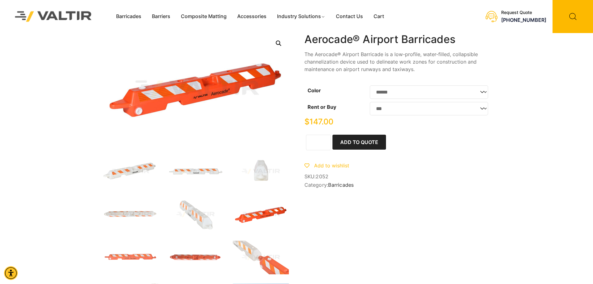 This screenshot has width=593, height=284. I want to click on a: Barriers, so click(161, 16).